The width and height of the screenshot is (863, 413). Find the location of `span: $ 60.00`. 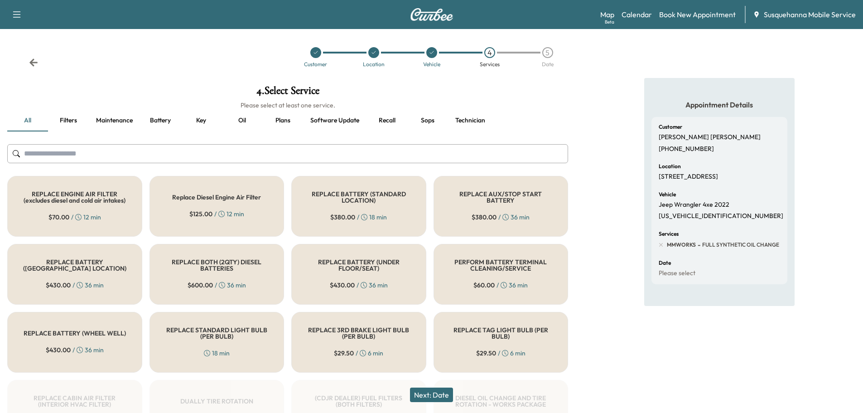

span: $ 60.00 is located at coordinates (484, 285).